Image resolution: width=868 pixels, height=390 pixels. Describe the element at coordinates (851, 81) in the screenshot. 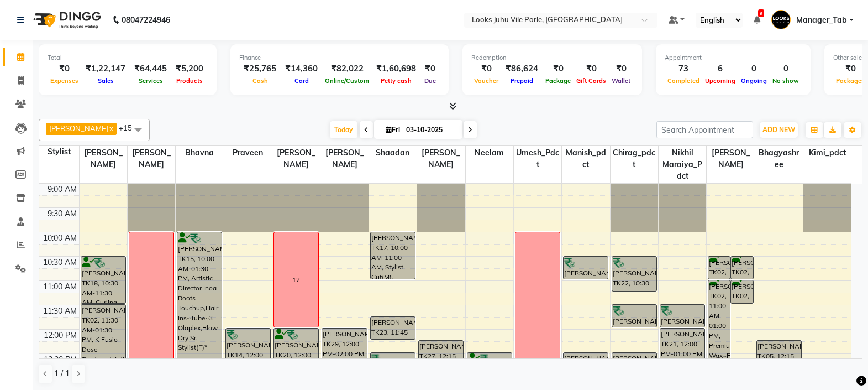

I see `span: Packages` at that location.